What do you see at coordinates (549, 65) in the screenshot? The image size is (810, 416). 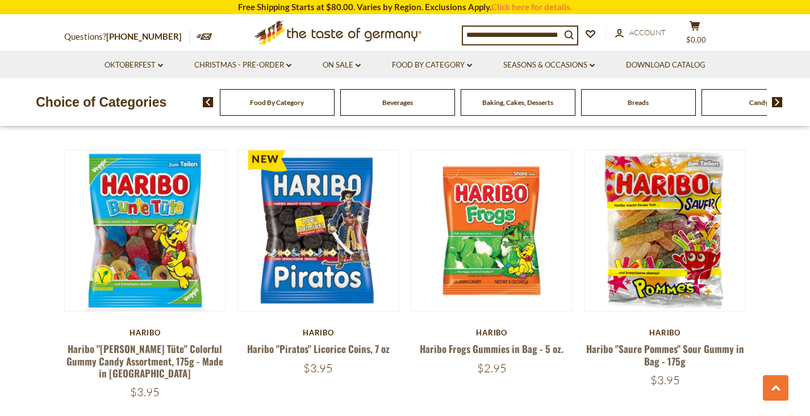 I see `a: Seasons & Occasions` at bounding box center [549, 65].